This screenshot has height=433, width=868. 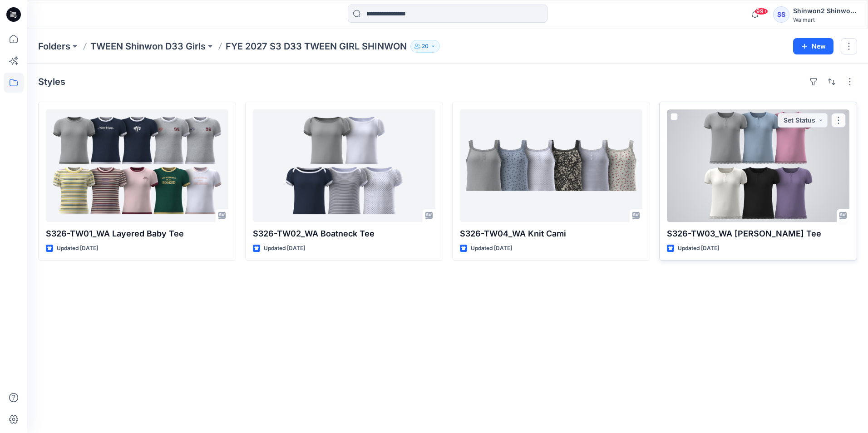 What do you see at coordinates (551, 234) in the screenshot?
I see `p: S326-TW04_WA Knit Cami` at bounding box center [551, 234].